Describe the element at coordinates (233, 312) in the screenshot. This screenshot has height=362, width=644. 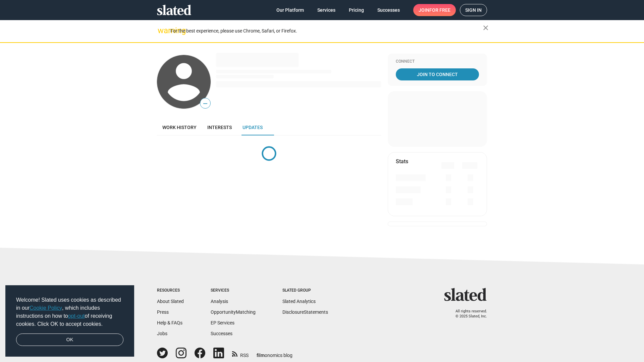
I see `a: OpportunityMatching` at that location.